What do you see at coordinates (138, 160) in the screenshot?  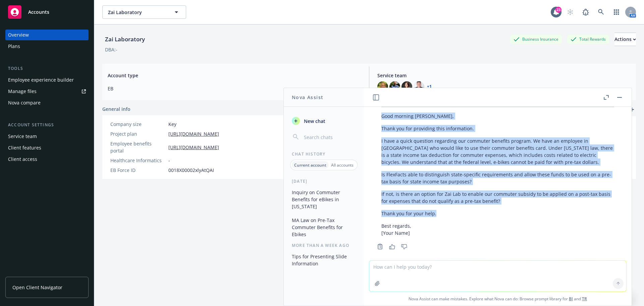 I see `div: Healthcare Informatics` at bounding box center [138, 160].